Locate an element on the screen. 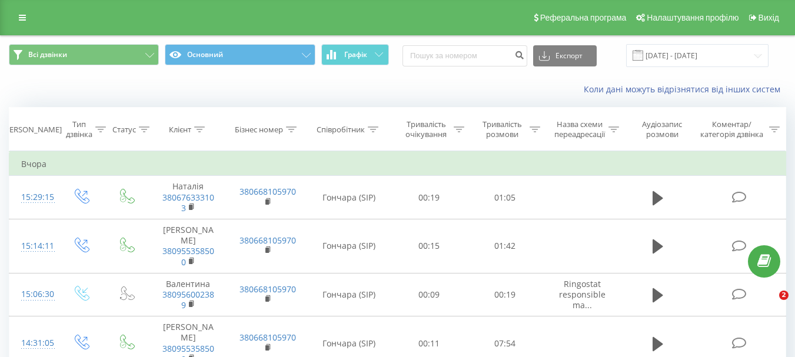  td: Валентина is located at coordinates (188, 295).